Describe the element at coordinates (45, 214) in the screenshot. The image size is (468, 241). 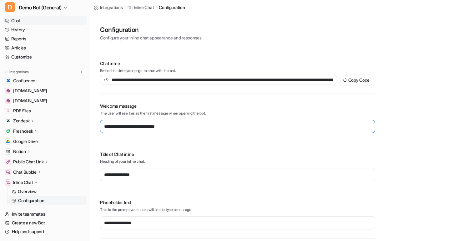
I see `a: Invite teammates` at that location.